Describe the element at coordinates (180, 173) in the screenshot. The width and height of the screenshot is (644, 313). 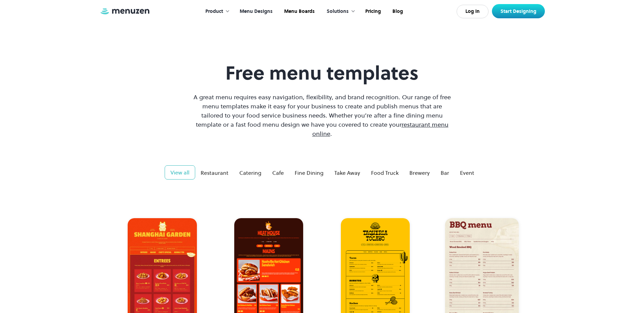
I see `div: View all` at that location.